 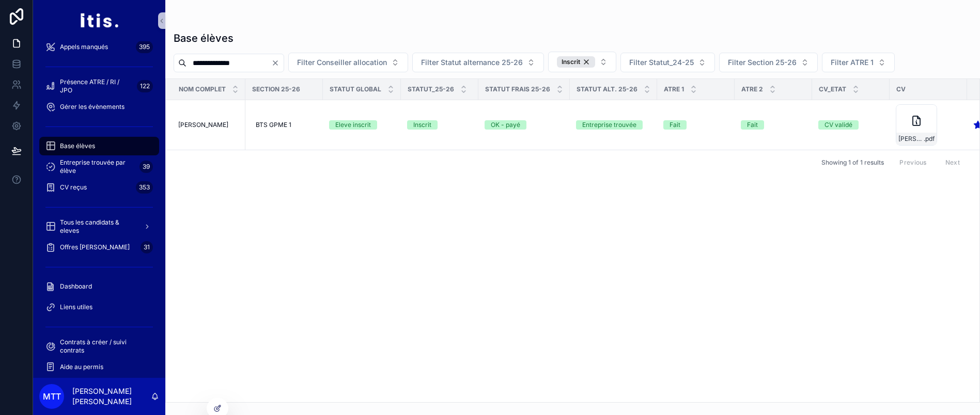 I want to click on a: Liens utiles, so click(x=99, y=307).